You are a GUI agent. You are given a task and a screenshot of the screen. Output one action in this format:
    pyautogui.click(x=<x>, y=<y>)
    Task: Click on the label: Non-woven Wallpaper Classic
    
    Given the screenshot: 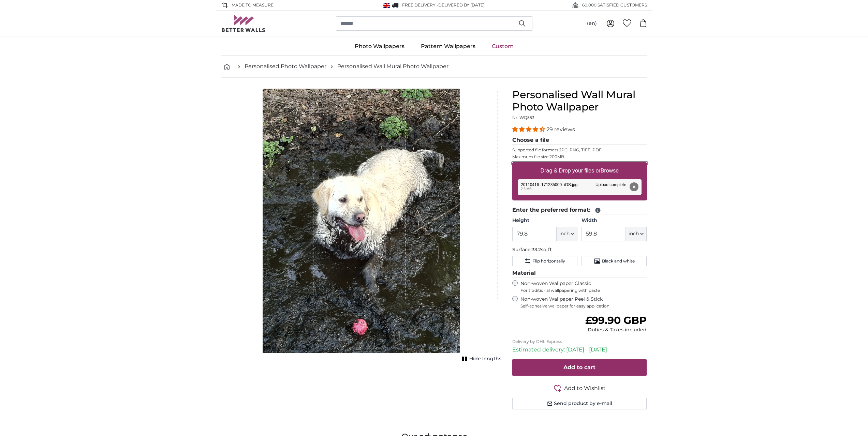 What is the action you would take?
    pyautogui.click(x=583, y=287)
    